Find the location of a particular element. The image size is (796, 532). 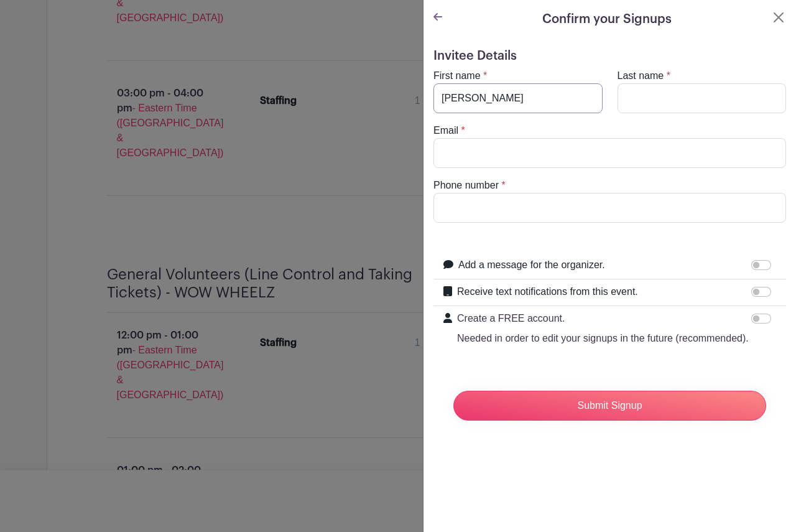

label: First name is located at coordinates (457, 76).